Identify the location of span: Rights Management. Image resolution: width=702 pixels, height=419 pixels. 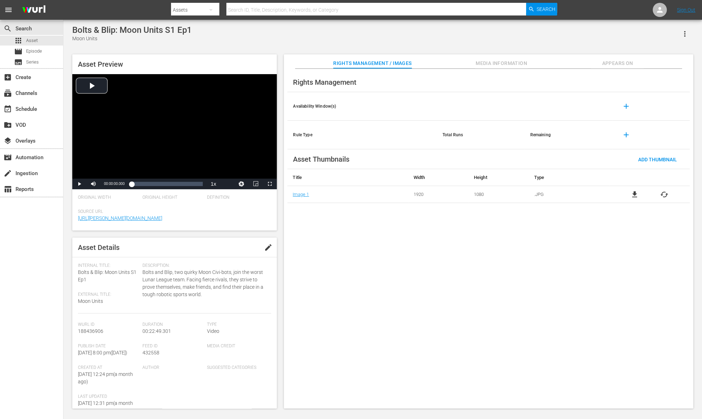
(325, 82).